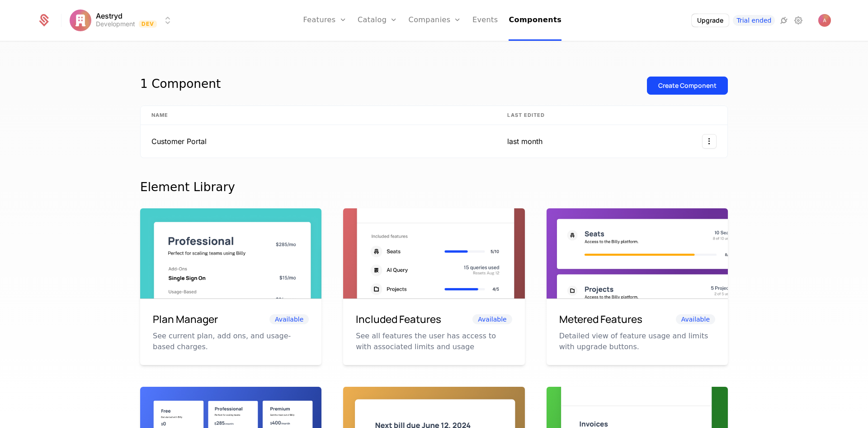 This screenshot has width=868, height=428. What do you see at coordinates (825, 20) in the screenshot?
I see `img: aestryd-ziwa` at bounding box center [825, 20].